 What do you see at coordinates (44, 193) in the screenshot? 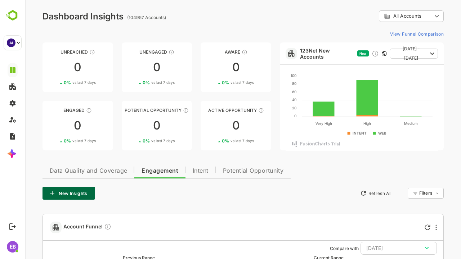
I see `a: New Insights` at bounding box center [44, 193].